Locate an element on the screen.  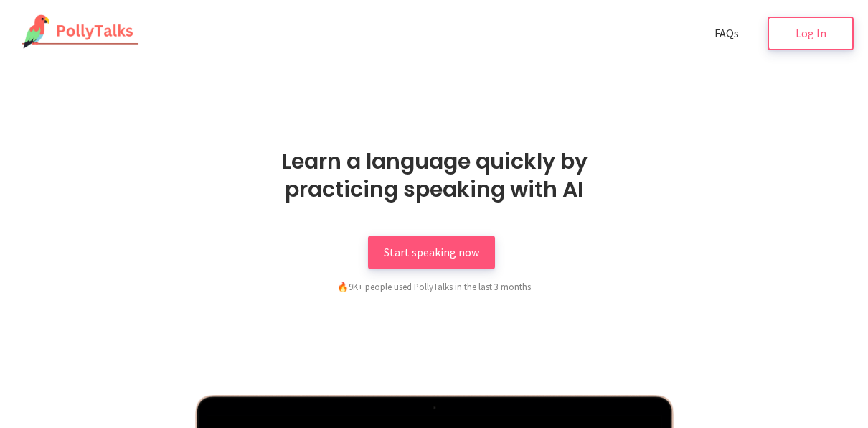
span: Log In is located at coordinates (811, 33).